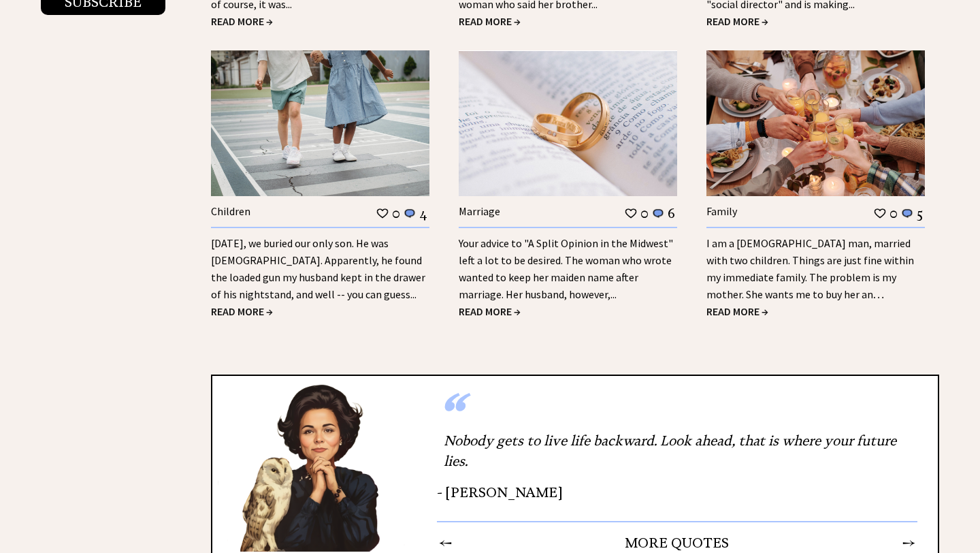 The height and width of the screenshot is (553, 980). Describe the element at coordinates (320, 123) in the screenshot. I see `img: children.jpg` at that location.